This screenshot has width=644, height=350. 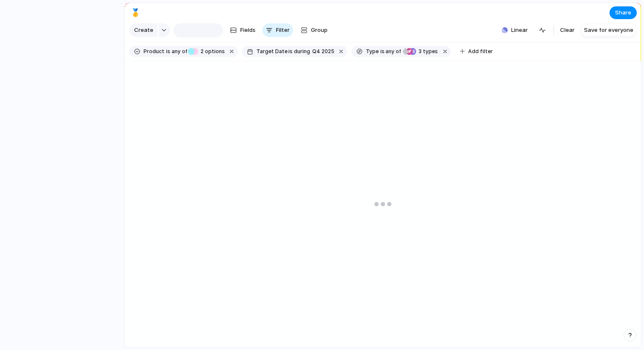 What do you see at coordinates (567, 30) in the screenshot?
I see `span: Clear` at bounding box center [567, 30].